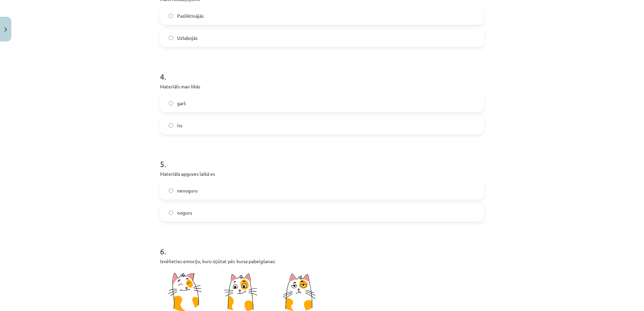 The image size is (644, 311). I want to click on img: icon-close-lesson-0947bae3869378f0d4975bcd49f059093ad1ed9edebbc8119c70593378902aed.svg, so click(6, 30).